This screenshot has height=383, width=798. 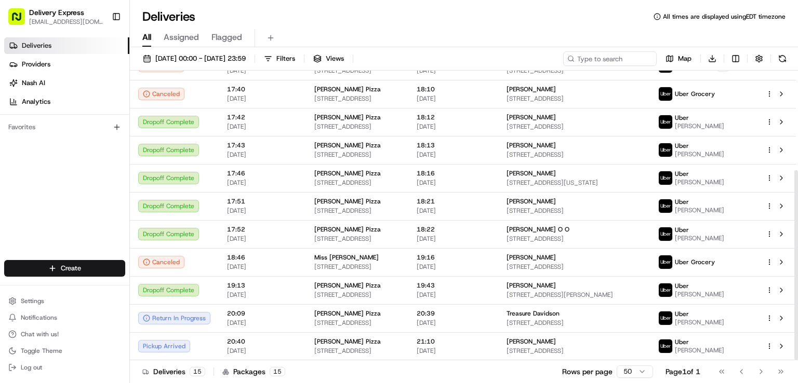 I want to click on div: Packages, so click(x=253, y=372).